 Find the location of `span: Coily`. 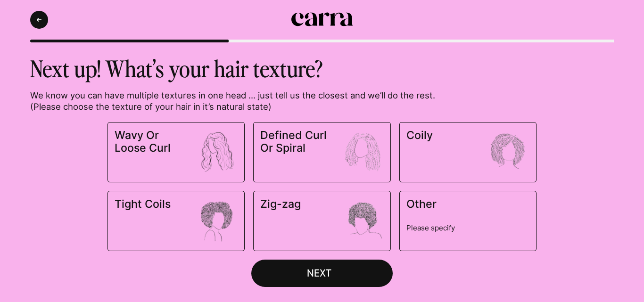

span: Coily is located at coordinates (444, 136).